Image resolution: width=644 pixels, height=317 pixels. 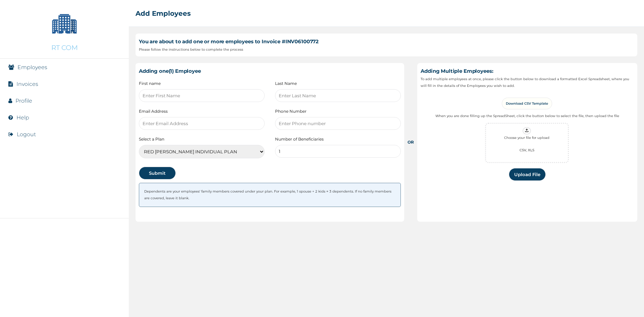 I want to click on img: Company, so click(x=64, y=23).